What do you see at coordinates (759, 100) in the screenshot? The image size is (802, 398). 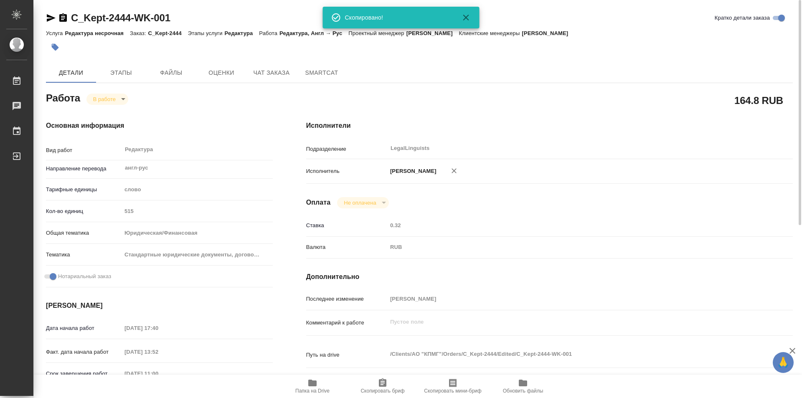 I see `h2: 164.8 RUB` at bounding box center [759, 100].